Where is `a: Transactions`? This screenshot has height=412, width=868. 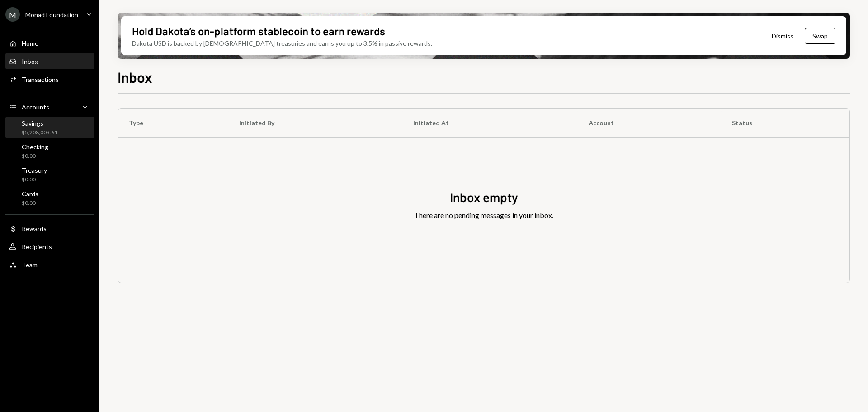
a: Transactions is located at coordinates (50, 79).